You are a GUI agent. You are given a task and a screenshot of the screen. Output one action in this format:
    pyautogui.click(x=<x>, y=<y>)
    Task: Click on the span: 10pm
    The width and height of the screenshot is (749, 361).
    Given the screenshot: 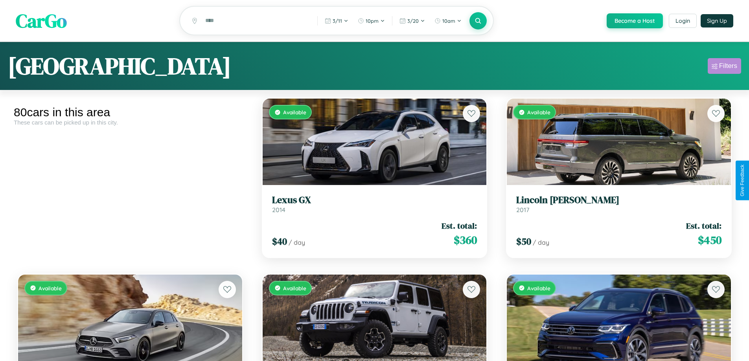 What is the action you would take?
    pyautogui.click(x=372, y=21)
    